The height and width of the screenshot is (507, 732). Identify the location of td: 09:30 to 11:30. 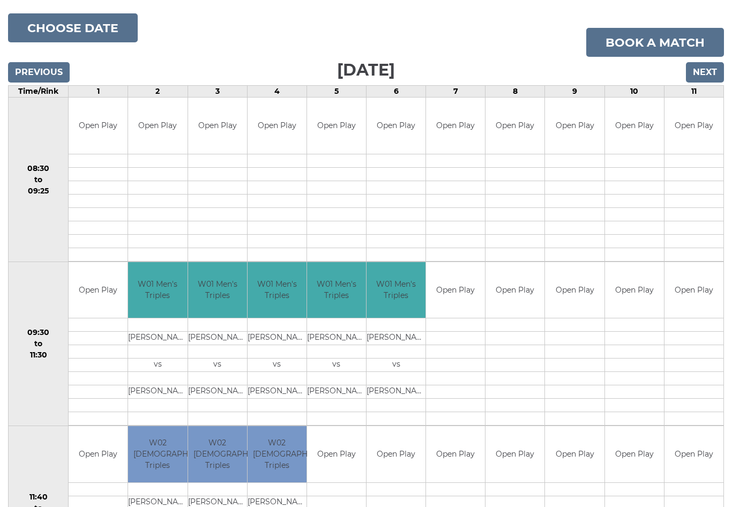
(39, 343).